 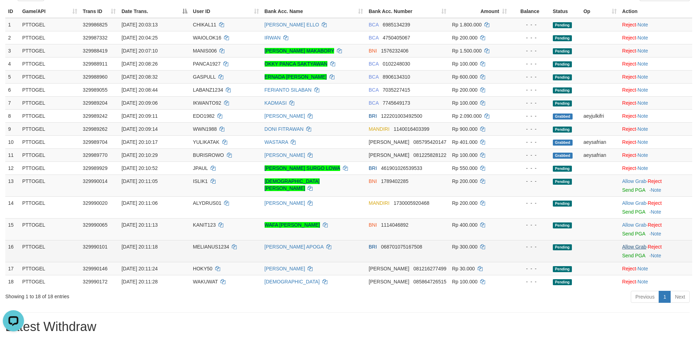 I want to click on td: 13, so click(x=12, y=185).